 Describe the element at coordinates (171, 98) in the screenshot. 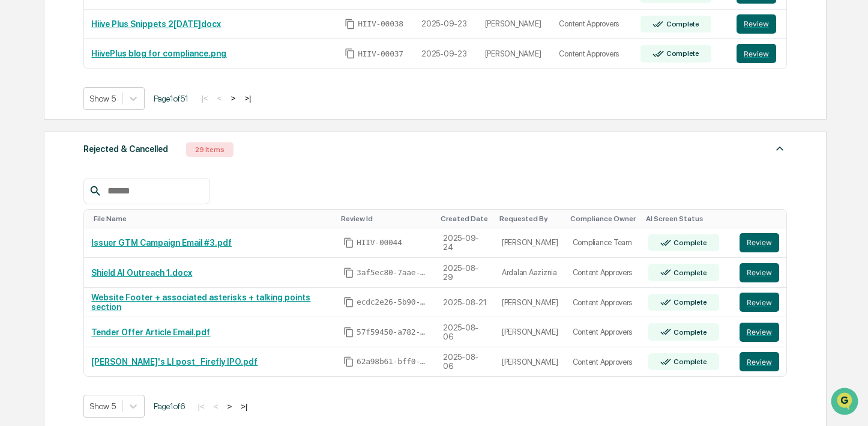

I see `span: Page 1 of 51` at that location.